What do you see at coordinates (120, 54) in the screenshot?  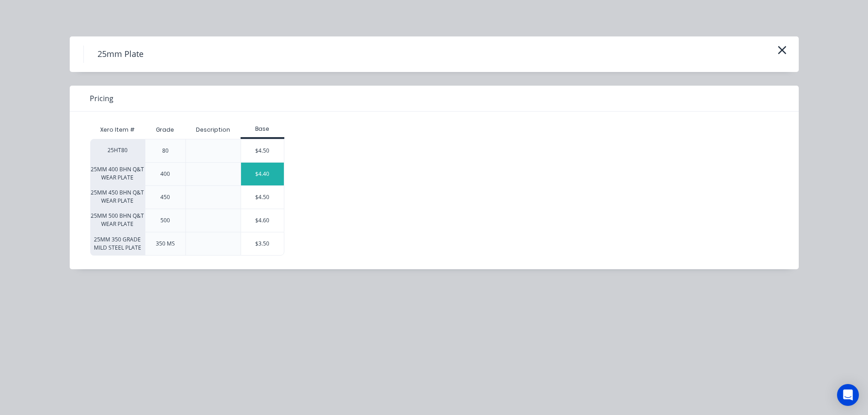 I see `h4: 25mm Plate` at bounding box center [120, 54].